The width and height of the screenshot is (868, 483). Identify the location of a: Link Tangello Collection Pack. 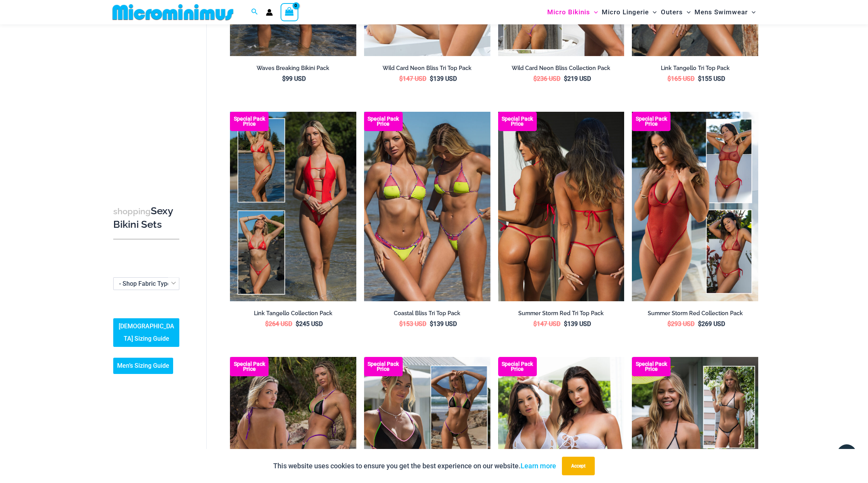
(293, 314).